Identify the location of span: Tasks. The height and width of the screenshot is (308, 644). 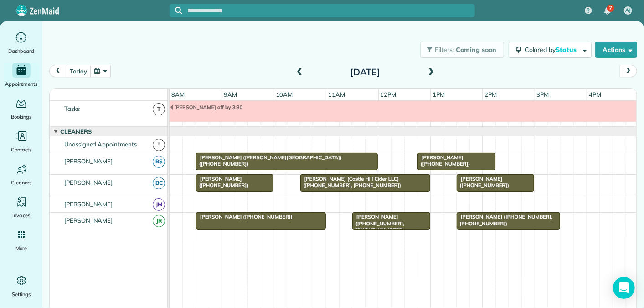
(72, 109).